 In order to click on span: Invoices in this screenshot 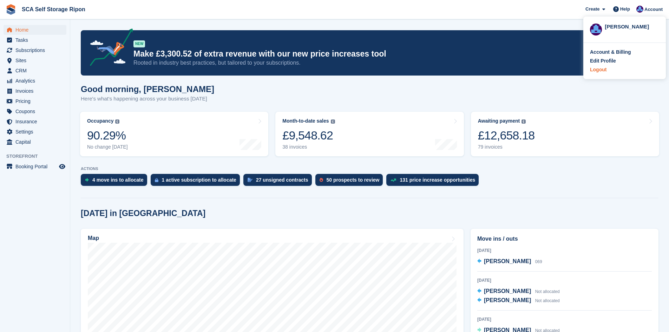, I will do `click(36, 91)`.